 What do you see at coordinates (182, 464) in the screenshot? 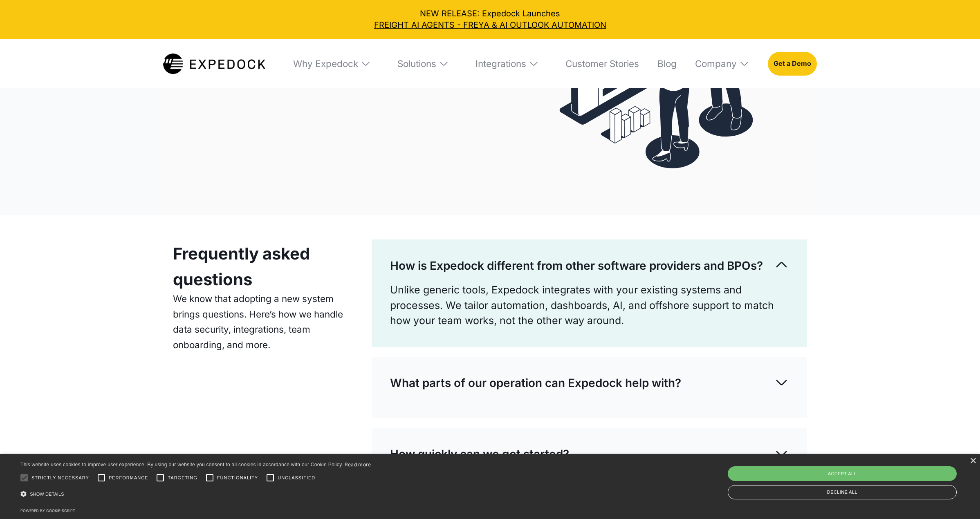
I see `span: This website uses cookies to improve user experience. By using our website you consent to all coo...` at bounding box center [182, 464].